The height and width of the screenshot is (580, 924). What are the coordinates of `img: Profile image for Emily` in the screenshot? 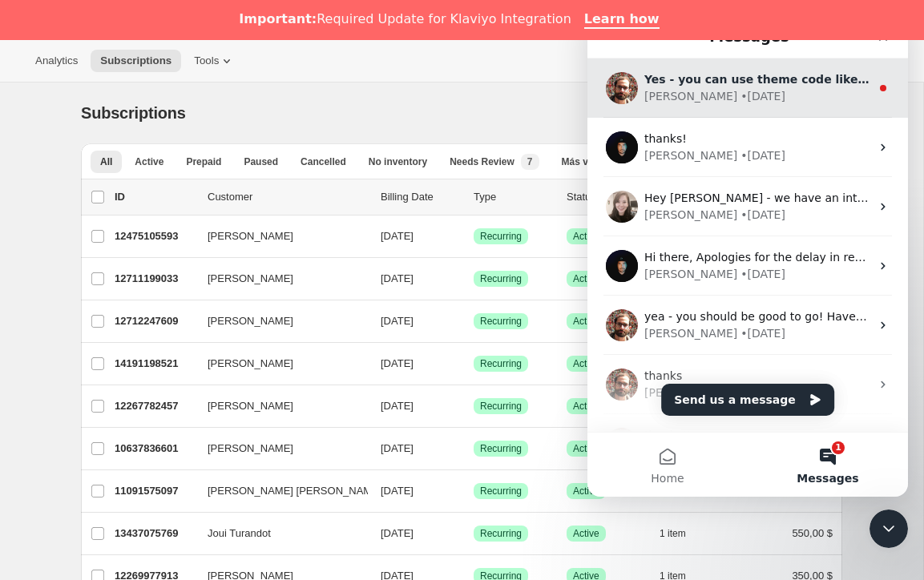 It's located at (34, 191).